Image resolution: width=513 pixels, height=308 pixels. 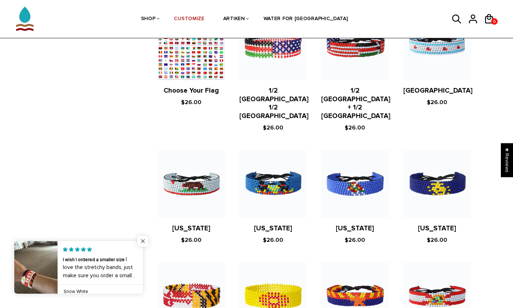 I want to click on a: SHOP, so click(x=148, y=19).